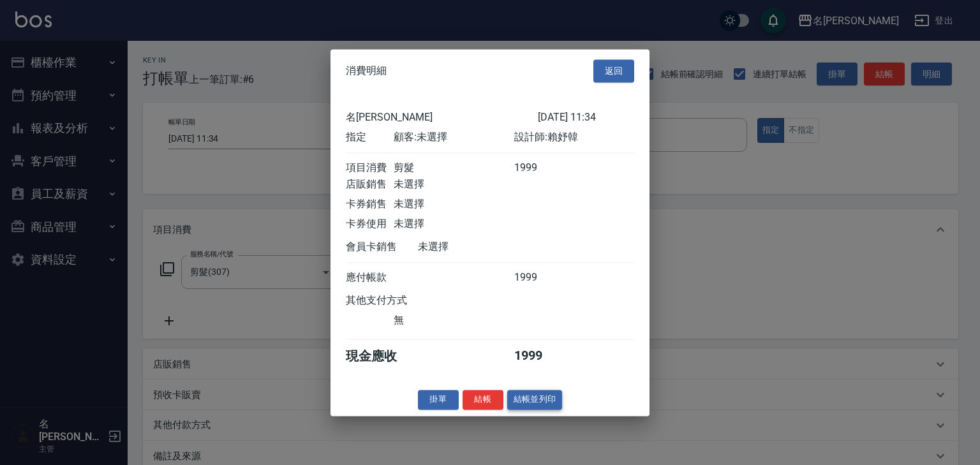 The height and width of the screenshot is (465, 980). Describe the element at coordinates (369, 137) in the screenshot. I see `div: 指定` at that location.